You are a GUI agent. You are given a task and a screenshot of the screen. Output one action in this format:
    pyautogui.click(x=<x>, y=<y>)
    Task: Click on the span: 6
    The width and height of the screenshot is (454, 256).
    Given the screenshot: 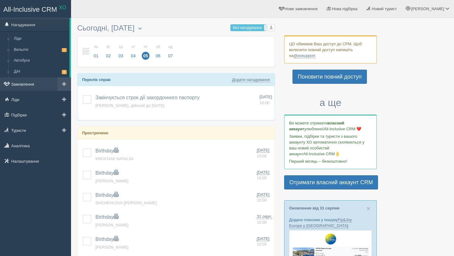 What is the action you would take?
    pyautogui.click(x=64, y=72)
    